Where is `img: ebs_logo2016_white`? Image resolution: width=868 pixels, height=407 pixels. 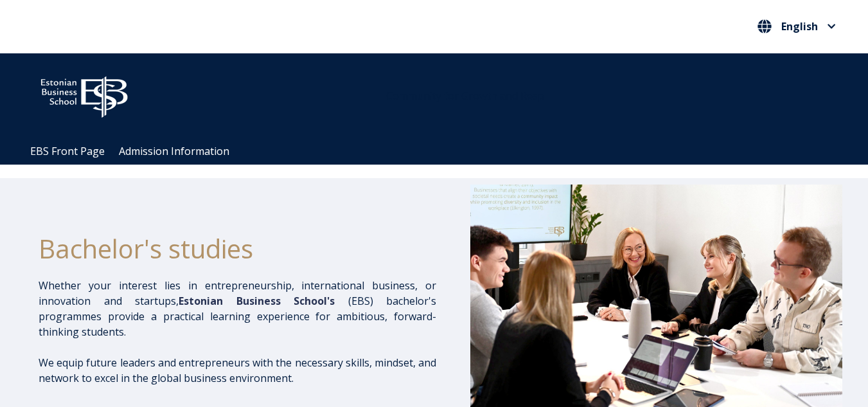
img: ebs_logo2016_white is located at coordinates (84, 93).